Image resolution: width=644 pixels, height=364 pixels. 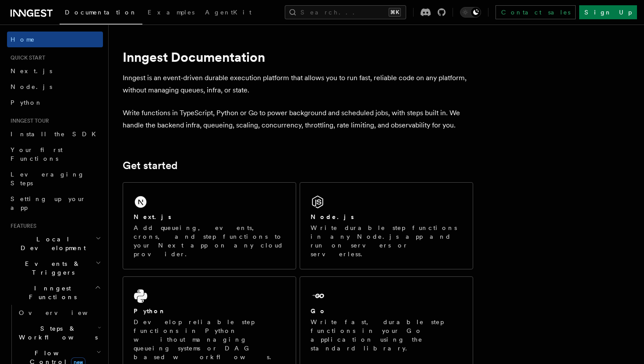 I want to click on p: Write functions in TypeScript, Python or Go to power background and scheduled jobs, with steps bu..., so click(x=298, y=119).